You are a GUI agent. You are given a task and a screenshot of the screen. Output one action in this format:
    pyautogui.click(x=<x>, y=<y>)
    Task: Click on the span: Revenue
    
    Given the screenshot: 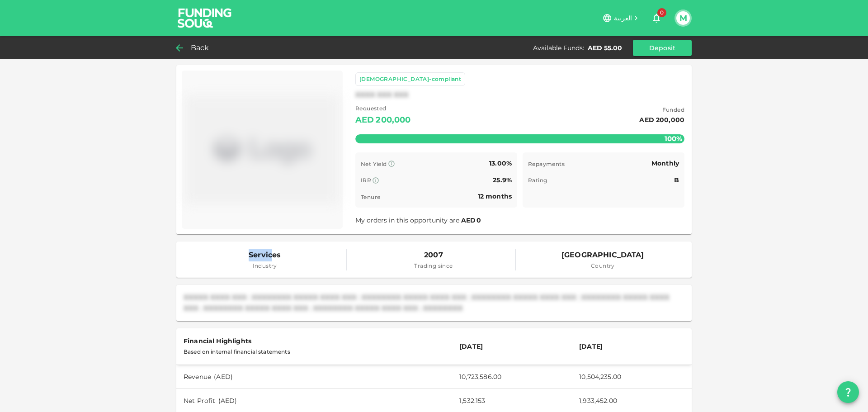 What is the action you would take?
    pyautogui.click(x=197, y=377)
    